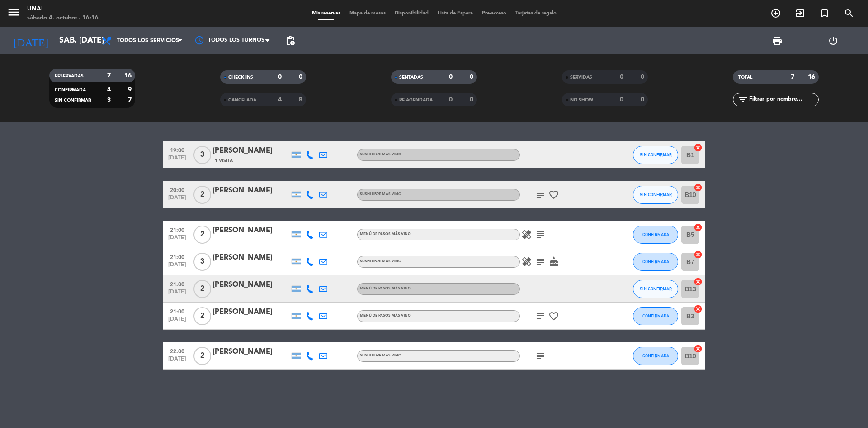 This screenshot has height=428, width=868. I want to click on span: RE AGENDADA, so click(416, 100).